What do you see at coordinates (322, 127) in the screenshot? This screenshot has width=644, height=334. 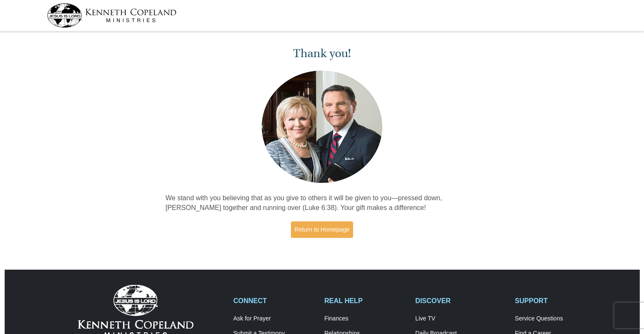 I see `img: Kenneth and Gloria` at bounding box center [322, 127].